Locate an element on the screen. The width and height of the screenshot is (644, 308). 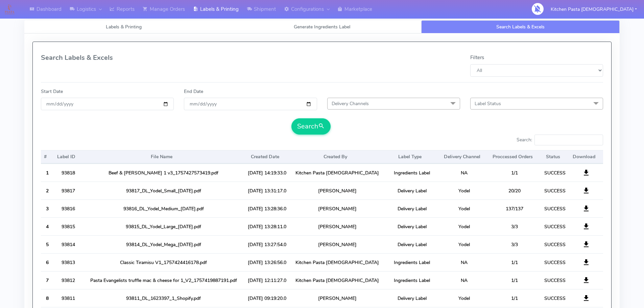
span: Generate Ingredients Label is located at coordinates (322, 27).